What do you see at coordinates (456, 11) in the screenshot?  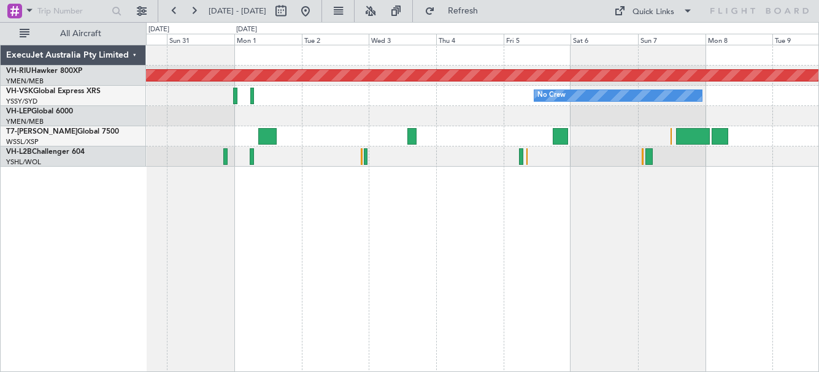 I see `button: Refresh` at bounding box center [456, 11].